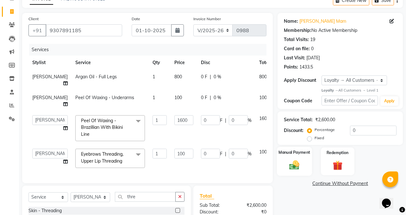 This screenshot has width=406, height=215. What do you see at coordinates (294, 131) in the screenshot?
I see `div: Discount:` at bounding box center [294, 131].